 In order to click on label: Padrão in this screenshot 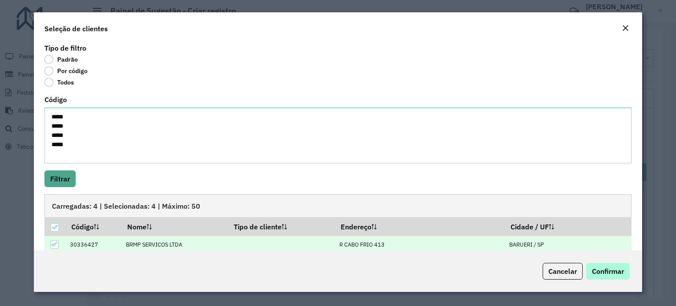, I will do `click(61, 59)`.